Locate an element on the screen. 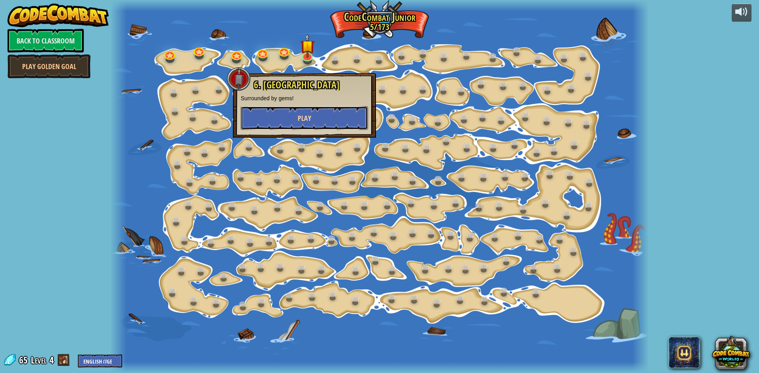  a: Back to Classroom is located at coordinates (45, 41).